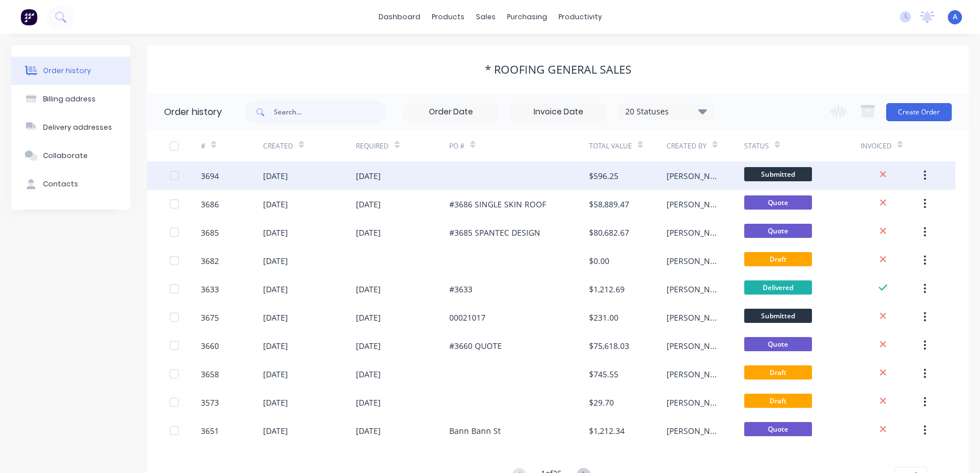  What do you see at coordinates (580, 17) in the screenshot?
I see `div: productivity` at bounding box center [580, 17].